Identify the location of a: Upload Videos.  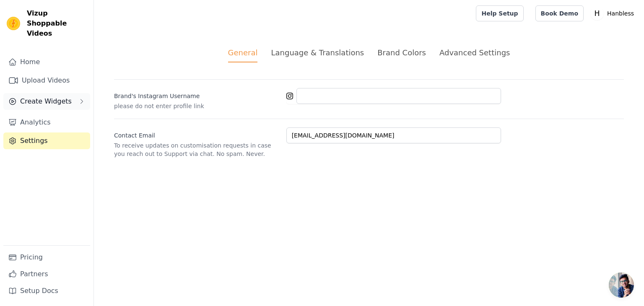
(46, 81).